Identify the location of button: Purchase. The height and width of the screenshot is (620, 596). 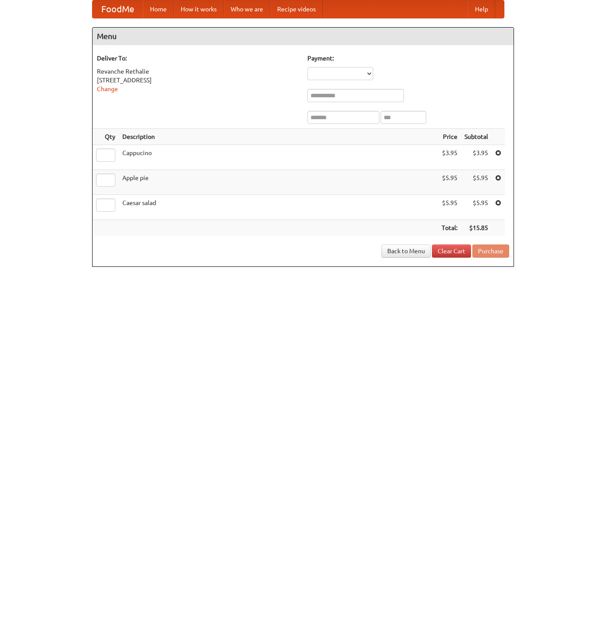
(491, 251).